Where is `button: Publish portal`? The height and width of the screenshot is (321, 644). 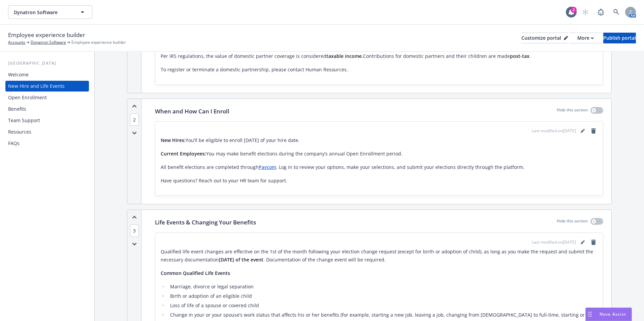
button: Publish portal is located at coordinates (619, 38).